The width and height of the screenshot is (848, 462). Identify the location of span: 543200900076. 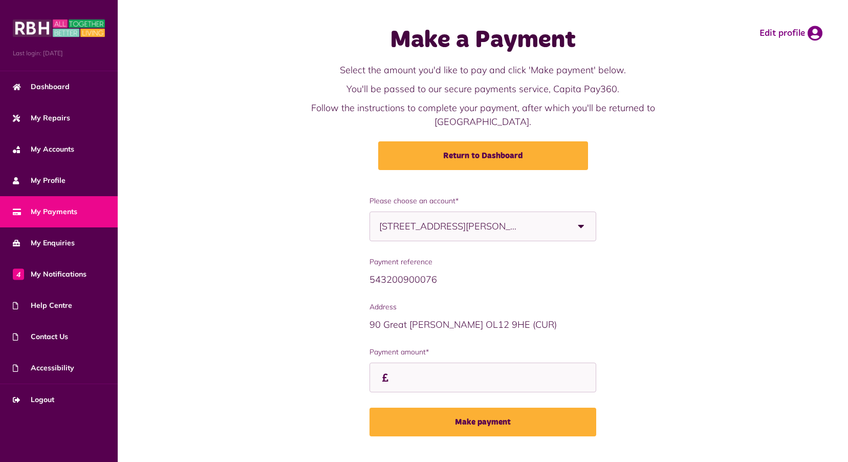
(403, 279).